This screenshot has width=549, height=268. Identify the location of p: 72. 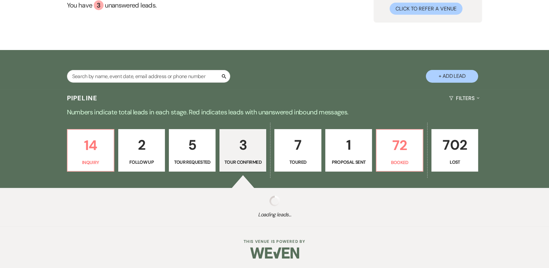
(399, 145).